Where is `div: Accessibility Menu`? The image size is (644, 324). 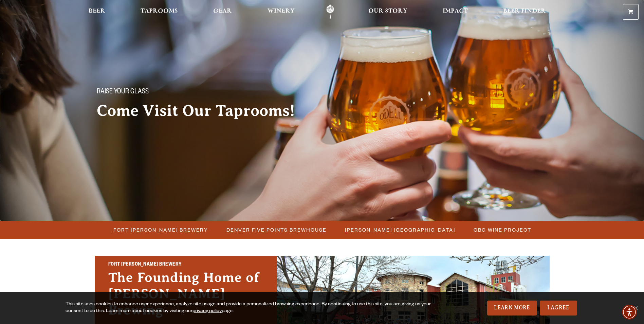 div: Accessibility Menu is located at coordinates (629, 312).